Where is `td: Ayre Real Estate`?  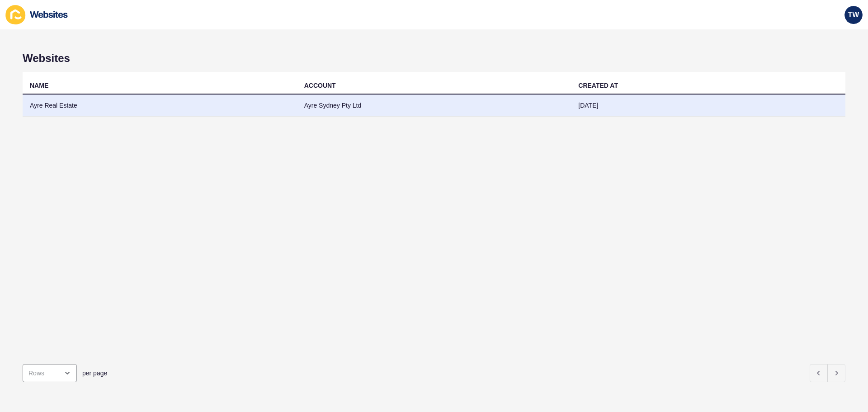
td: Ayre Real Estate is located at coordinates (160, 105).